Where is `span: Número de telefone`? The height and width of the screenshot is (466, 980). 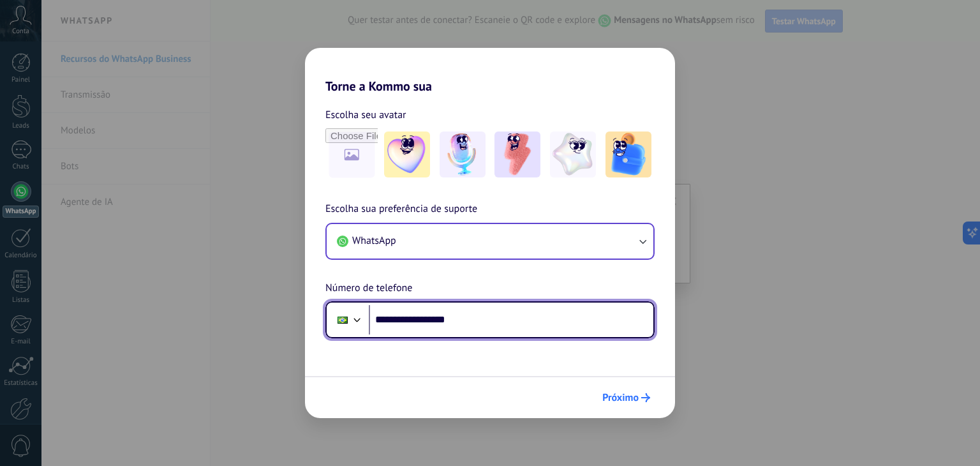
span: Número de telefone is located at coordinates (369, 289).